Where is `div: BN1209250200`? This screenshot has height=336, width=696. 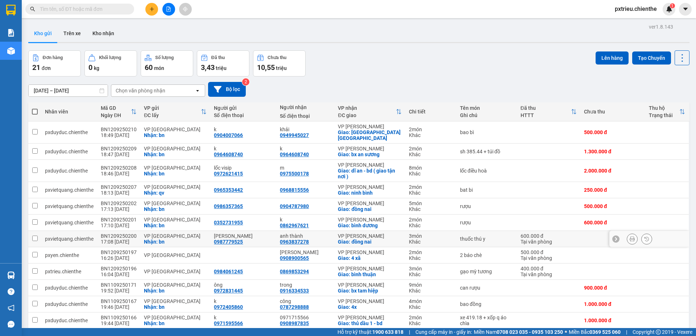
div: BN1209250200 is located at coordinates (119, 236).